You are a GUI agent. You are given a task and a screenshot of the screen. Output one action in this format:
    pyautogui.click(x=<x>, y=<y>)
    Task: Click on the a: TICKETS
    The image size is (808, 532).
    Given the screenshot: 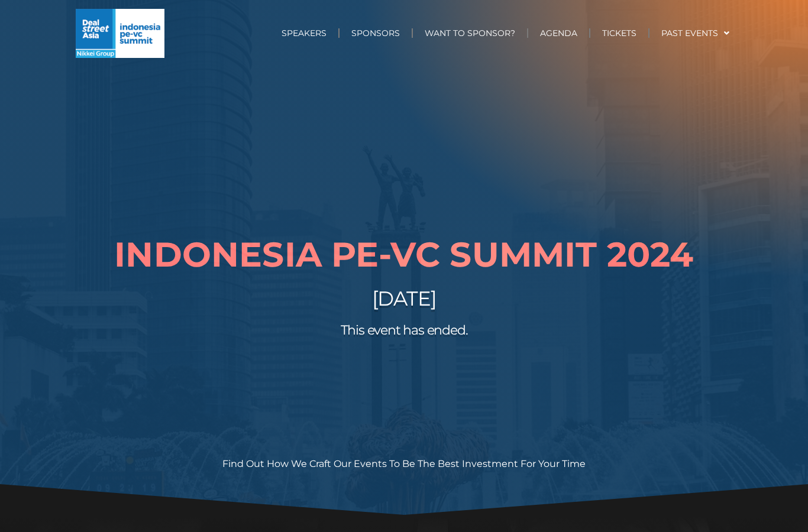 What is the action you would take?
    pyautogui.click(x=619, y=33)
    